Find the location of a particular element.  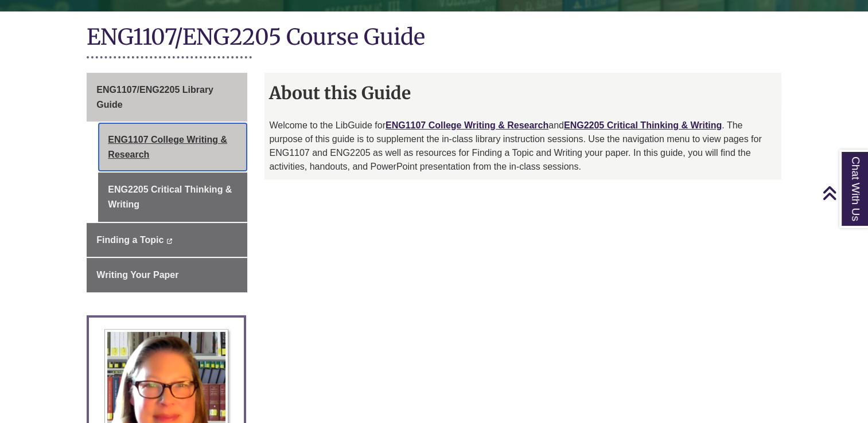

span: Writing Your Paper is located at coordinates (137, 275).